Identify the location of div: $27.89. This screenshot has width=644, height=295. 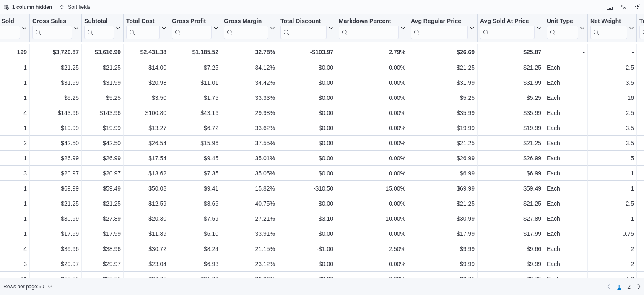
(511, 218).